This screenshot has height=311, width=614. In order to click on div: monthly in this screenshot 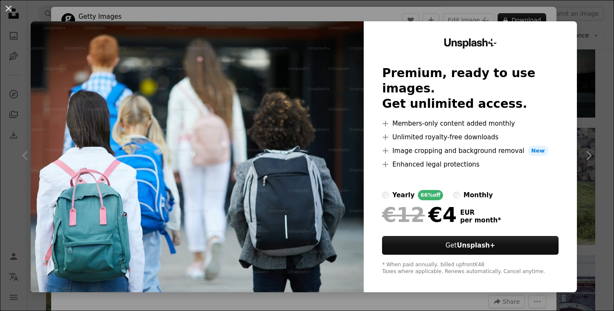, I will do `click(478, 195)`.